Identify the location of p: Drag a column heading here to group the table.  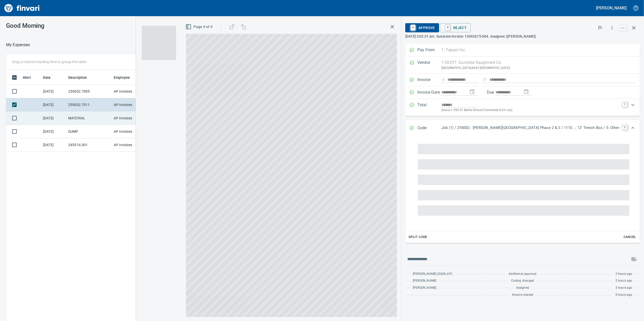
(49, 62).